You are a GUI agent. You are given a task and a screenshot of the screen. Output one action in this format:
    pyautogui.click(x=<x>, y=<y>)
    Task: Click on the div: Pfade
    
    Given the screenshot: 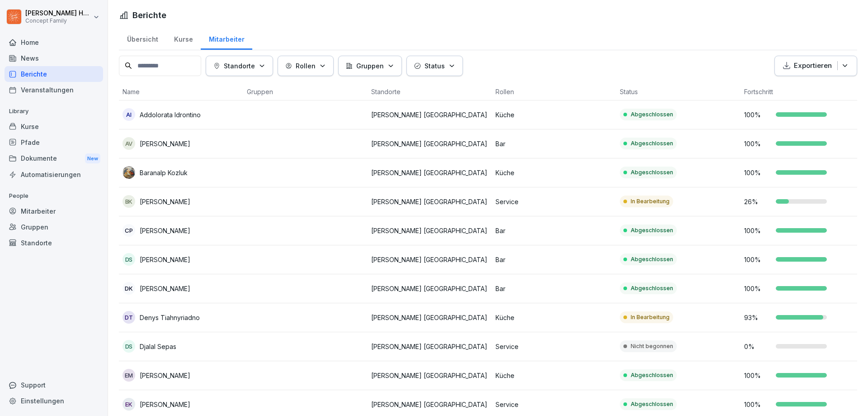 What is the action you would take?
    pyautogui.click(x=54, y=142)
    